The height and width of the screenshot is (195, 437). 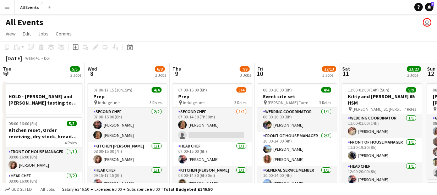 What do you see at coordinates (410, 109) in the screenshot?
I see `span: 7 Roles` at bounding box center [410, 109].